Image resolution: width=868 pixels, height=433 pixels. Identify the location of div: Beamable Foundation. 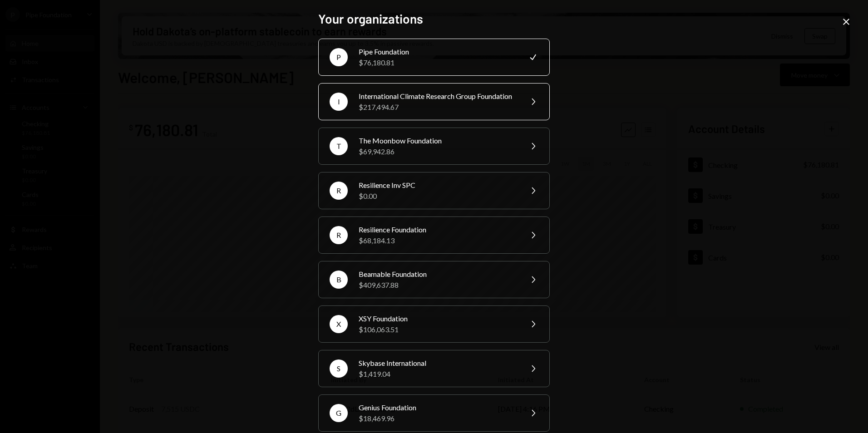
(437, 274).